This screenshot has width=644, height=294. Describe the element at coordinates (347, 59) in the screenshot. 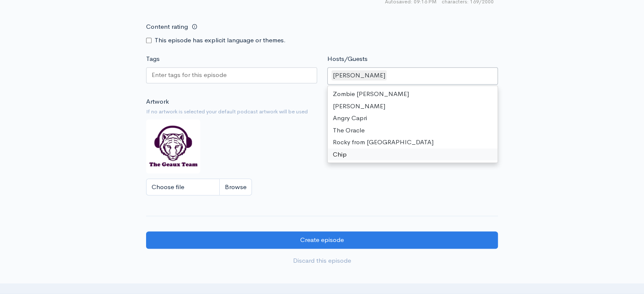

I see `label: Hosts/Guests` at that location.